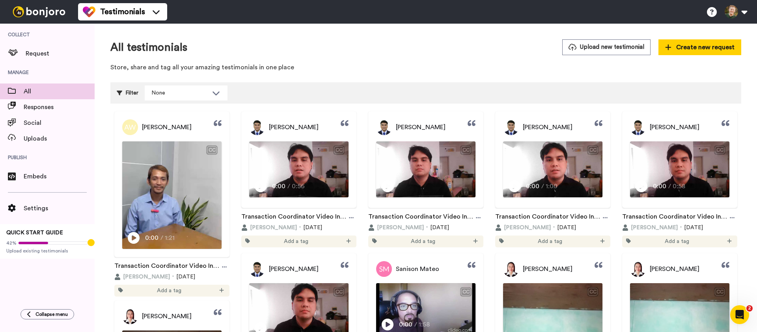  What do you see at coordinates (180, 93) in the screenshot?
I see `div: None` at bounding box center [180, 93].